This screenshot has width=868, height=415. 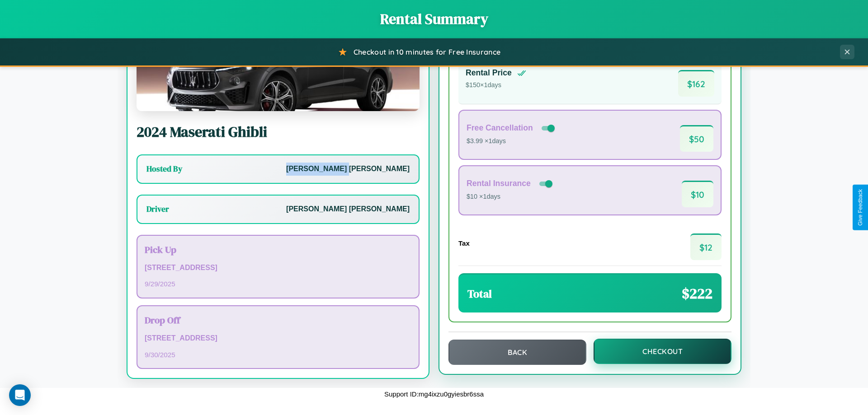 I want to click on h4: Tax, so click(x=464, y=243).